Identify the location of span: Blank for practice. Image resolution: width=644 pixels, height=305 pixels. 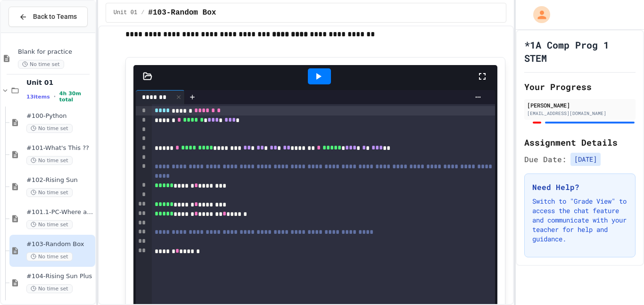
(55, 52).